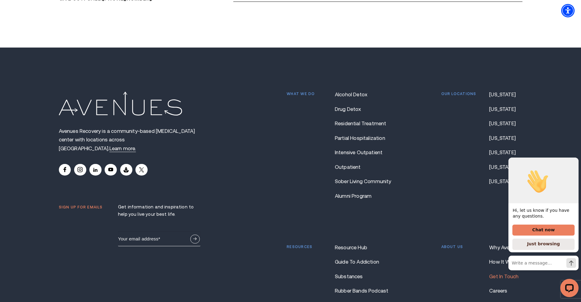 The image size is (581, 302). I want to click on button: Just browsing, so click(40, 87).